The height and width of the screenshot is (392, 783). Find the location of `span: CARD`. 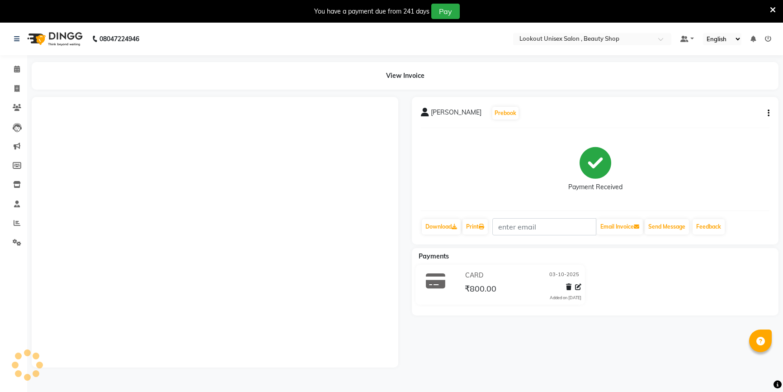

span: CARD is located at coordinates (474, 275).